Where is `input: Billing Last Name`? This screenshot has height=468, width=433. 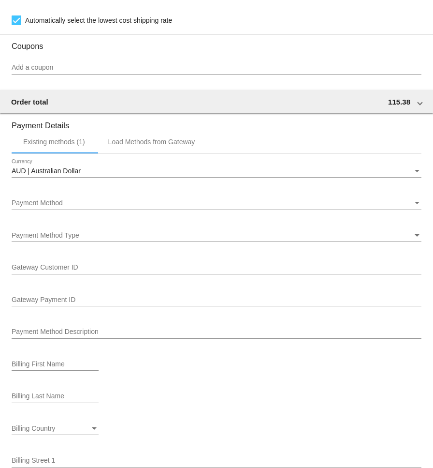 input: Billing Last Name is located at coordinates (55, 396).